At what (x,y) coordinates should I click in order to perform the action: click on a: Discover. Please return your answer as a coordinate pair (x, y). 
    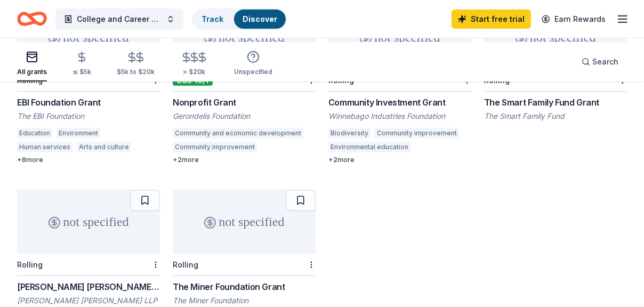
    Looking at the image, I should click on (260, 19).